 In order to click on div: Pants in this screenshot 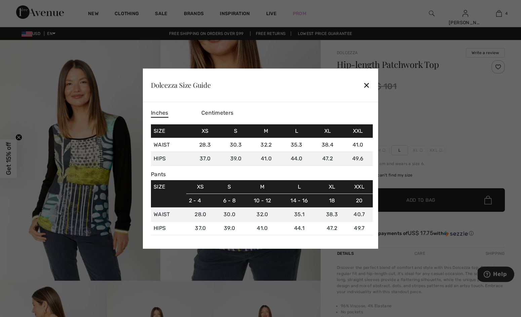, I will do `click(262, 174)`.